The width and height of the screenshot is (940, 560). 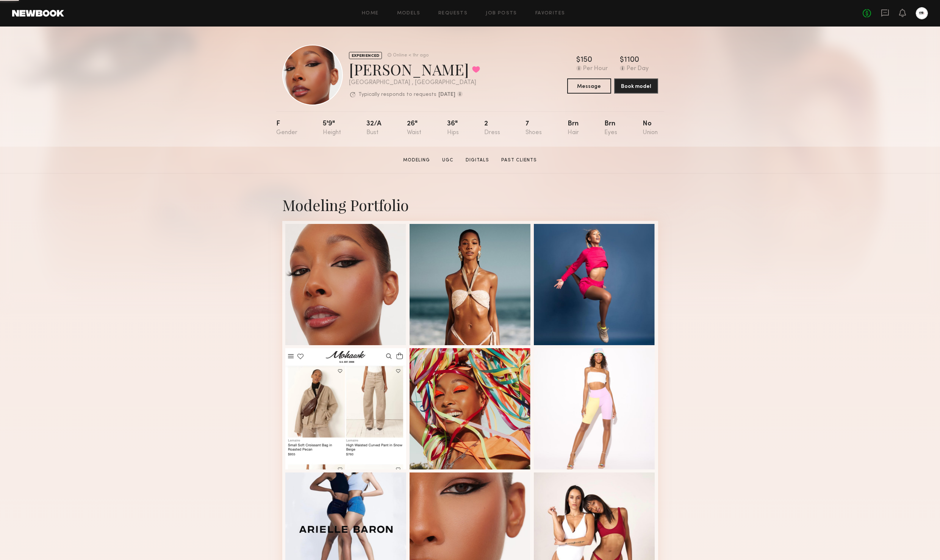 What do you see at coordinates (637, 86) in the screenshot?
I see `button: Book model` at bounding box center [637, 86].